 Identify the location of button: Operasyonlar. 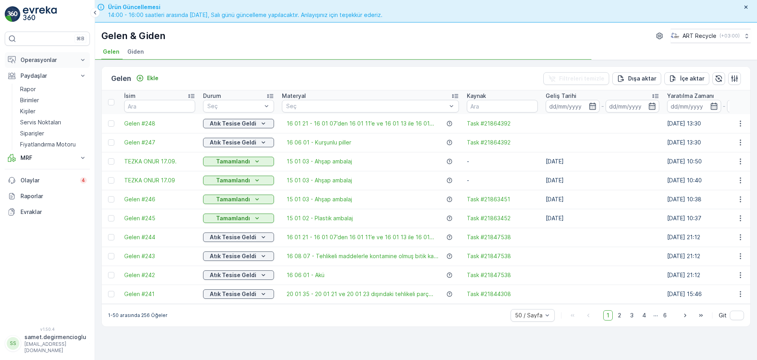
(47, 60).